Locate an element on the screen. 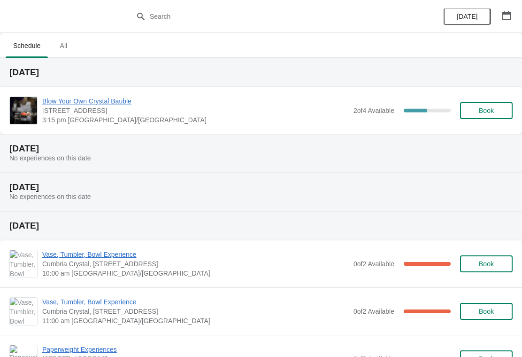  span: Paperweight Experiences is located at coordinates (195, 349).